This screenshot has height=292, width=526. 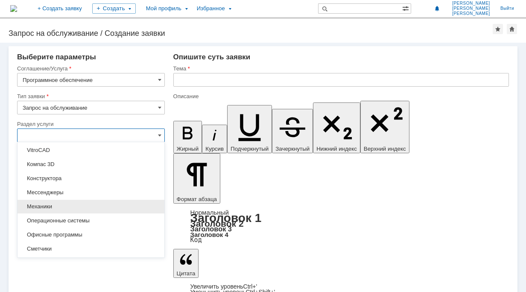 What do you see at coordinates (217, 223) in the screenshot?
I see `a: Заголовок 2` at bounding box center [217, 223].